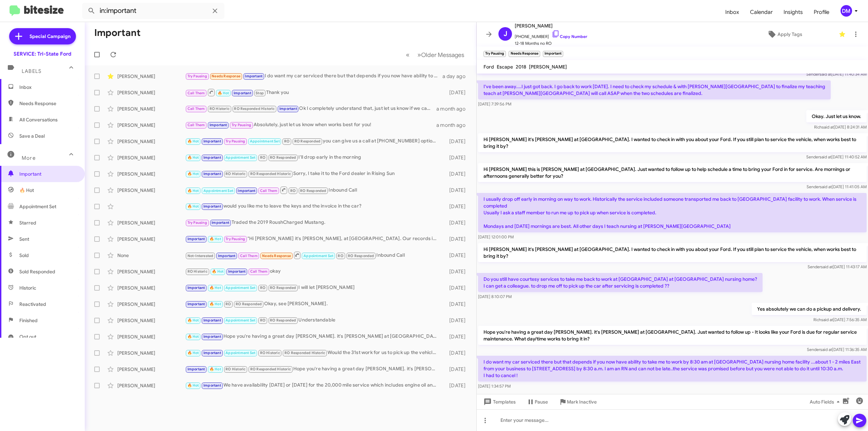 The height and width of the screenshot is (431, 868). Describe the element at coordinates (29, 158) in the screenshot. I see `span: More` at that location.